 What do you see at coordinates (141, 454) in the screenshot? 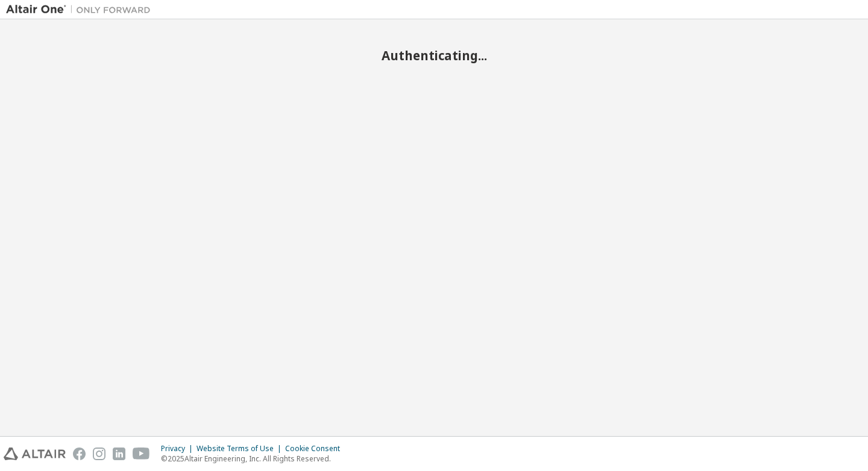
I see `img: youtube.svg` at bounding box center [141, 454].